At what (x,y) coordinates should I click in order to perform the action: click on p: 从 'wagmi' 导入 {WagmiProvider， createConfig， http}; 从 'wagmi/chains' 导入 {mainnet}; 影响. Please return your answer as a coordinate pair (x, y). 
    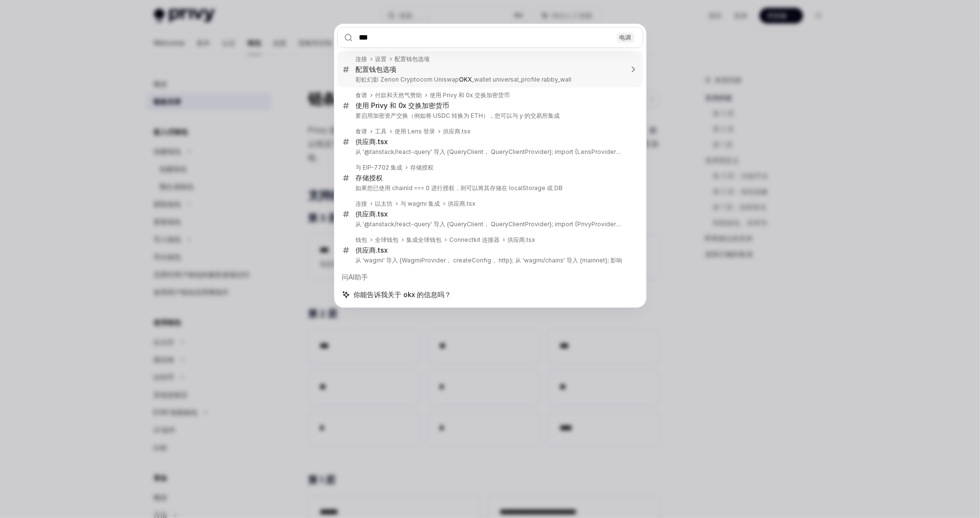
    Looking at the image, I should click on (489, 261).